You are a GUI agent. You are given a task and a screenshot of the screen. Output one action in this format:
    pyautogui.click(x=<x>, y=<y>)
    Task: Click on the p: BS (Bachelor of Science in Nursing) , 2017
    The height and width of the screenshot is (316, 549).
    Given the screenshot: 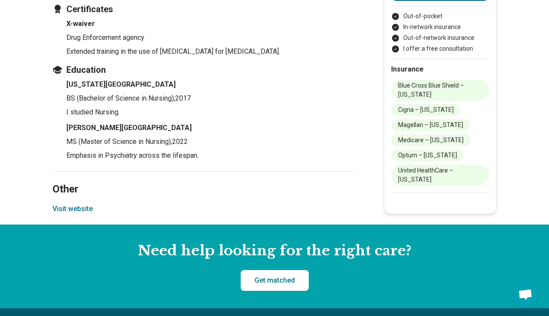 What is the action you would take?
    pyautogui.click(x=211, y=99)
    